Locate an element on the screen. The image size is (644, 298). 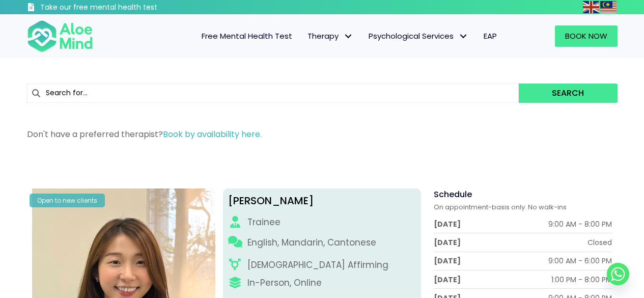
span: Therapy: submenu is located at coordinates (348, 36).